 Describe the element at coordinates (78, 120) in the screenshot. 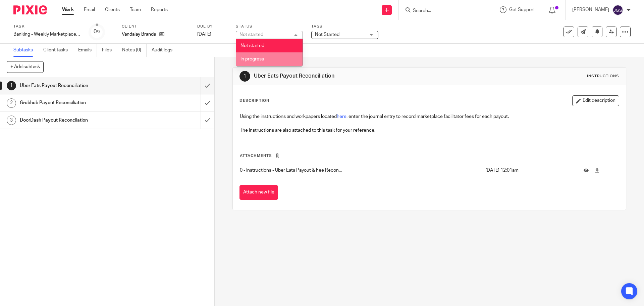

I see `h1: DoorDash Payout Reconcilation` at that location.